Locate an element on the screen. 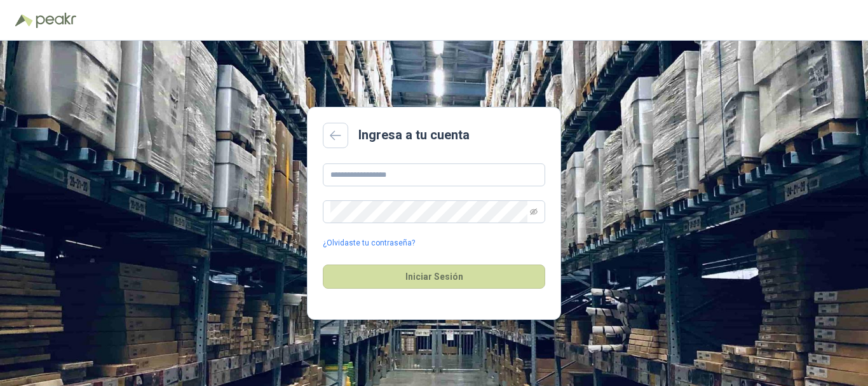 The height and width of the screenshot is (386, 868). img: Logo is located at coordinates (24, 20).